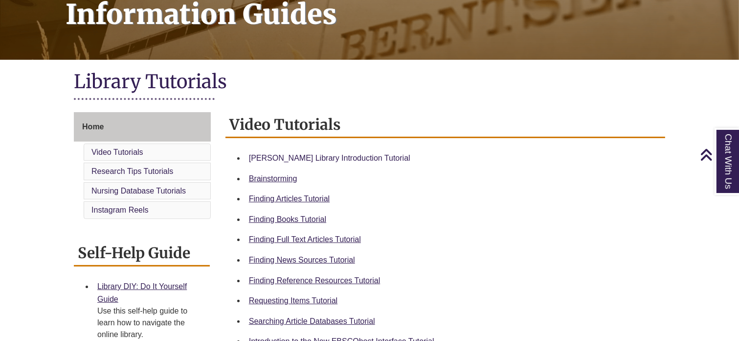  Describe the element at coordinates (142, 166) in the screenshot. I see `div: Guide Page Menu` at that location.